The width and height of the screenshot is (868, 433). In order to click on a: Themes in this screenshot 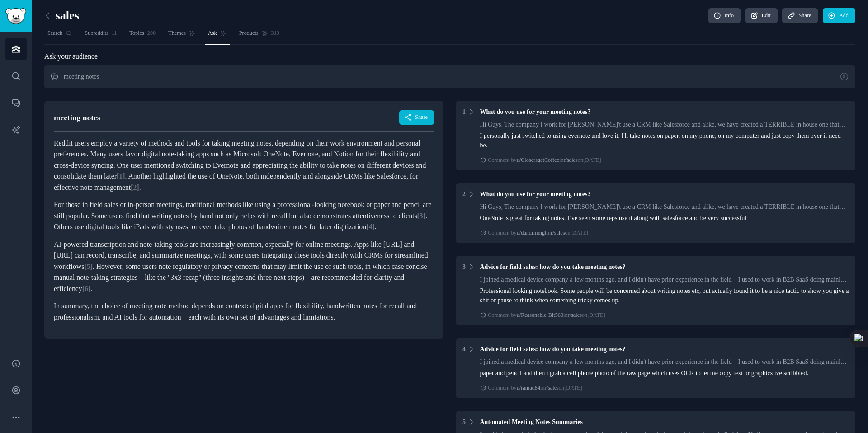, I will do `click(182, 35)`.